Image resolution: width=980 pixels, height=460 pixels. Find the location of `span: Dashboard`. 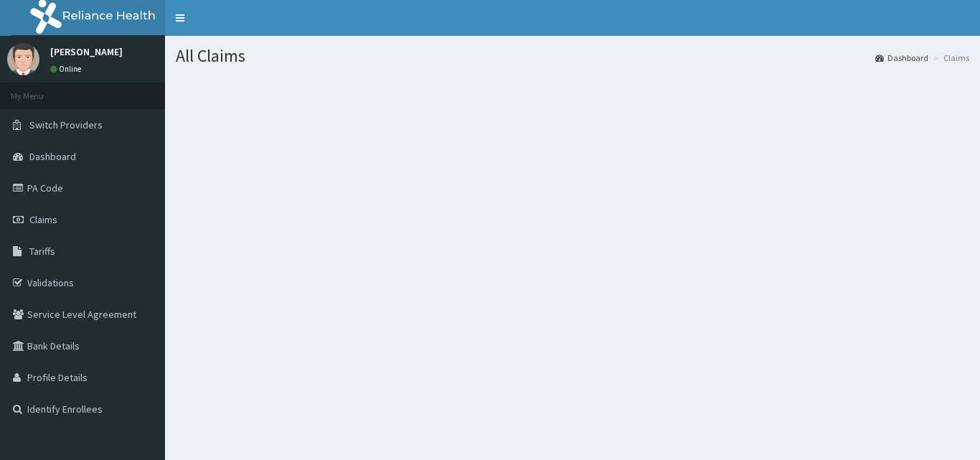

span: Dashboard is located at coordinates (52, 156).